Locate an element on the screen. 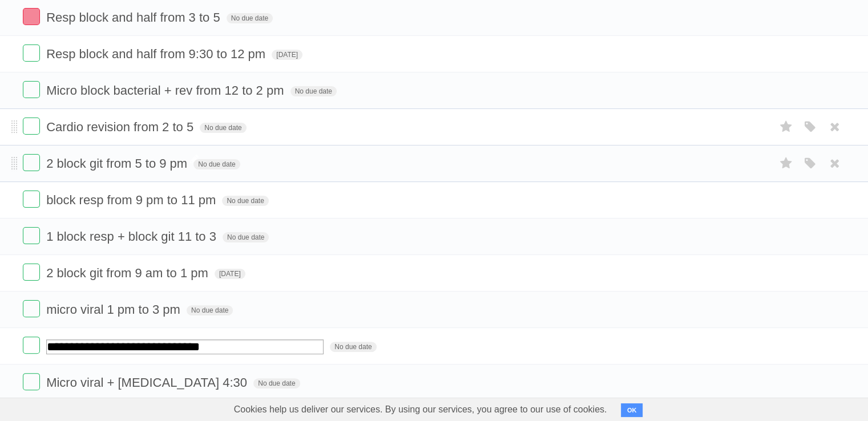 The image size is (868, 421). span: 2 block git from 5 to 9 pm is located at coordinates (118, 163).